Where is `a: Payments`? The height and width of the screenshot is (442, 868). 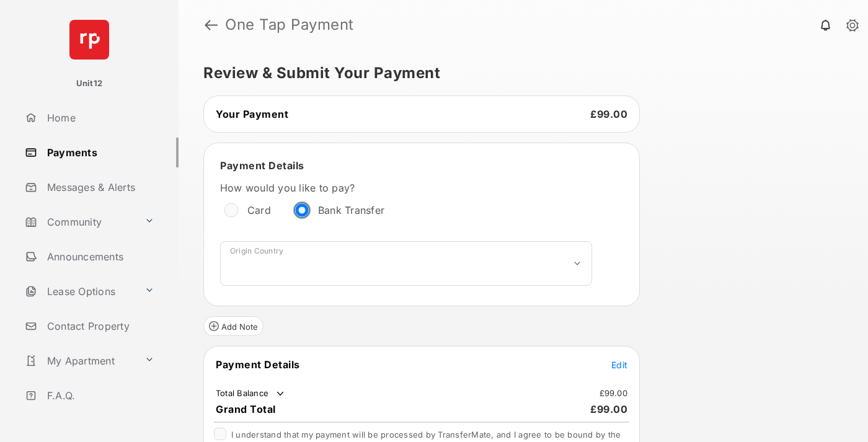
a: Payments is located at coordinates (99, 153).